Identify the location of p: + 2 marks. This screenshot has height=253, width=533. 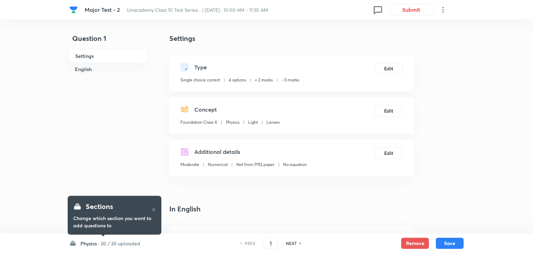
(264, 80).